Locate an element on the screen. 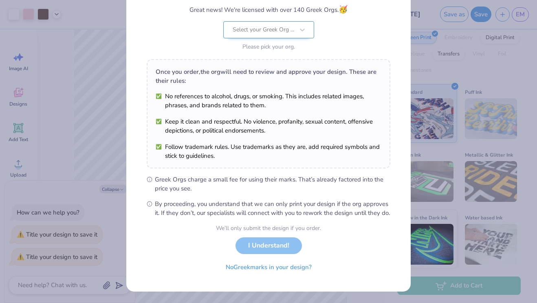 This screenshot has width=537, height=303. div: Please pick your org. is located at coordinates (269, 46).